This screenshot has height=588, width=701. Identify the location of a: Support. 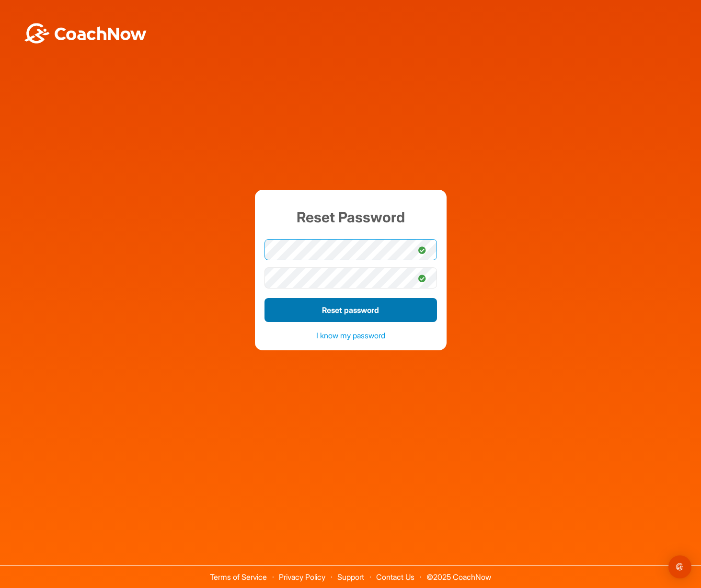
(350, 577).